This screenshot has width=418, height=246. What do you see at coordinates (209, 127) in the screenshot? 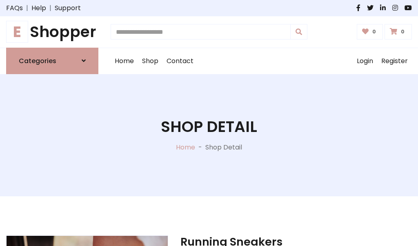
I see `h1: Shop Detail` at bounding box center [209, 127].